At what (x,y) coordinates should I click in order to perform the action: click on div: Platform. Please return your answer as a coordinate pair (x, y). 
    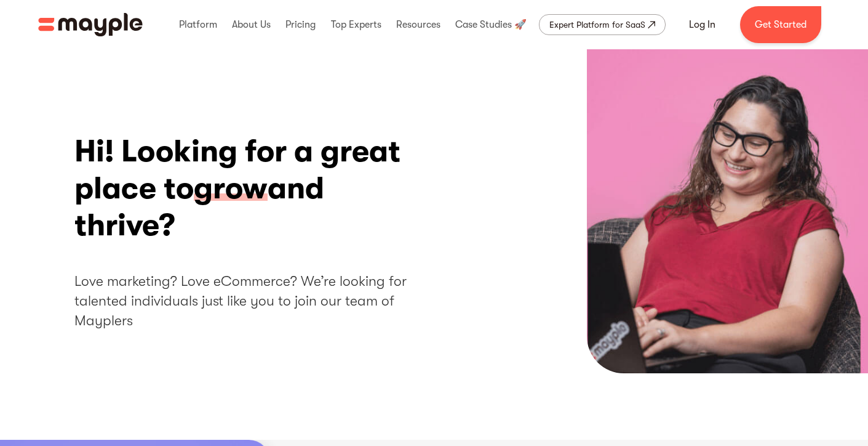
    Looking at the image, I should click on (198, 25).